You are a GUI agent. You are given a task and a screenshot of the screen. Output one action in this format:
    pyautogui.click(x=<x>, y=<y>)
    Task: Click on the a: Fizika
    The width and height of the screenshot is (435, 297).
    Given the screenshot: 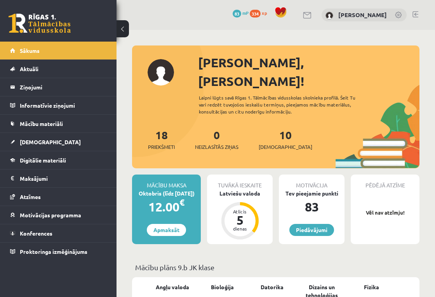 What is the action you would take?
    pyautogui.click(x=371, y=287)
    